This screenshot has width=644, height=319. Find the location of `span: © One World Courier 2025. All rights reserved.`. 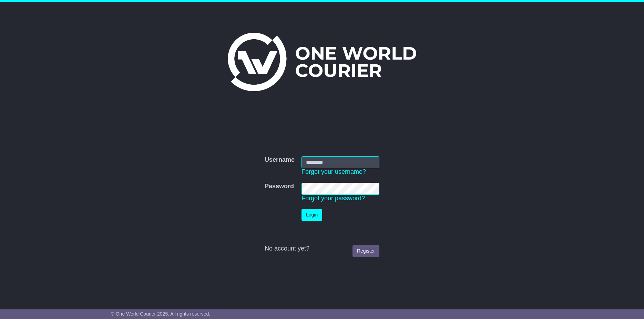

span: © One World Courier 2025. All rights reserved. is located at coordinates (160, 314).